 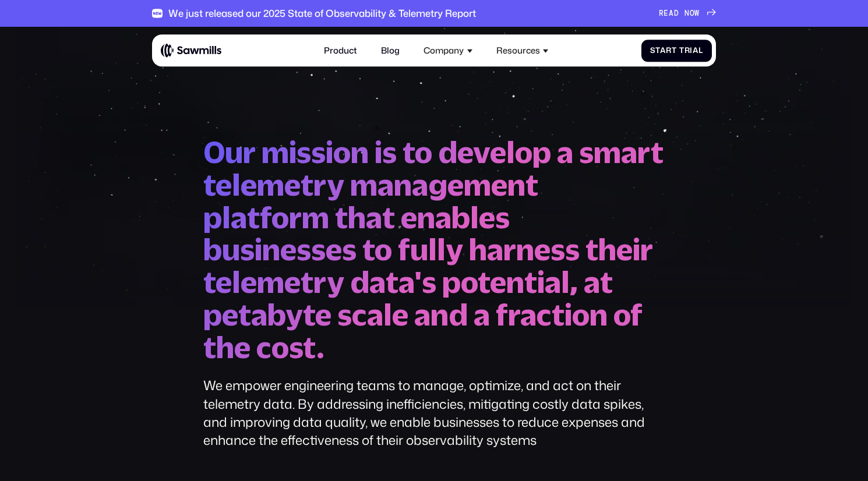 What do you see at coordinates (434, 412) in the screenshot?
I see `div: We empower engineering teams to manage, optimize, and act on their telemetry data. By addressing ...` at bounding box center [434, 412].